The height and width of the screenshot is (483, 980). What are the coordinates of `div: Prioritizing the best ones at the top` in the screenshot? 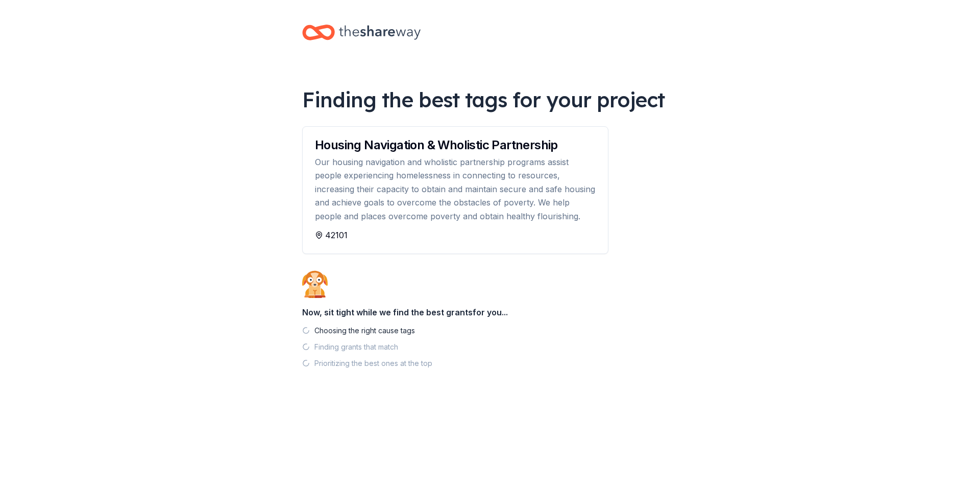 It's located at (373, 363).